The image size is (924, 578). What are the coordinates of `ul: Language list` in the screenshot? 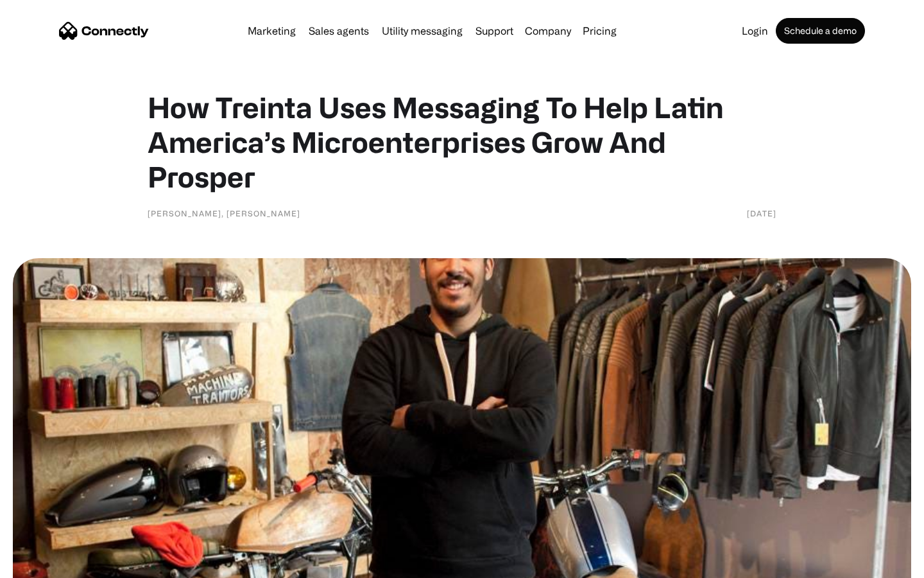 It's located at (51, 565).